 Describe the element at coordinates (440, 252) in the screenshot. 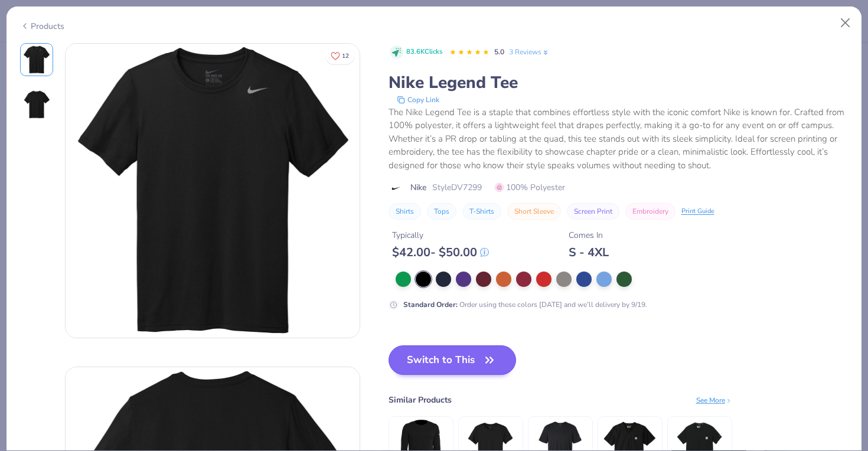

I see `div: $ 42.00 - $ 50.00` at that location.